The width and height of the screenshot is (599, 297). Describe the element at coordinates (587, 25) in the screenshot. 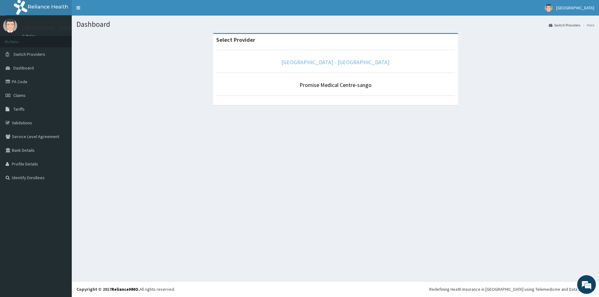

I see `li: Here` at that location.